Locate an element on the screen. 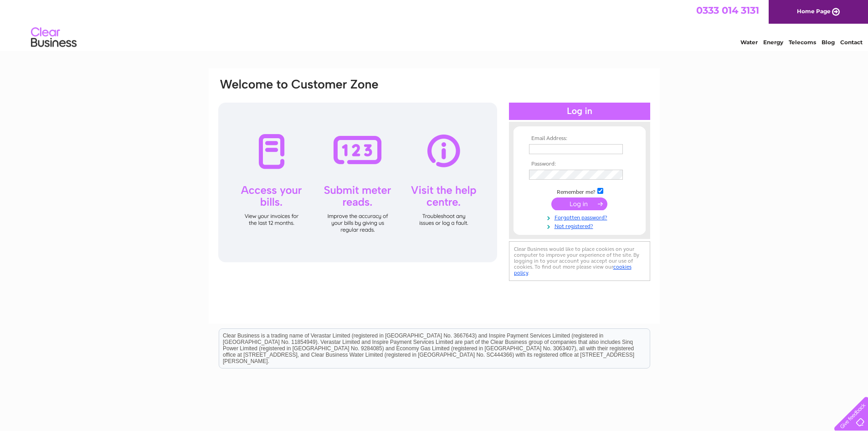 The height and width of the screenshot is (431, 868). th: Password: is located at coordinates (580, 164).